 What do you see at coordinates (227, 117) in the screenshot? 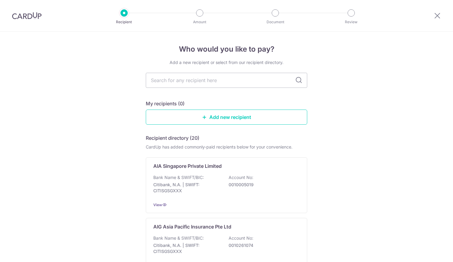
I see `a: Add new recipient` at bounding box center [227, 117].